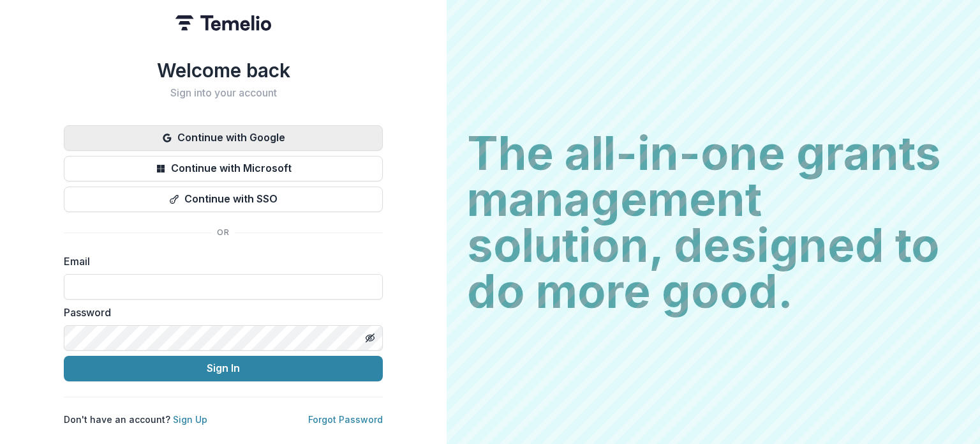 The width and height of the screenshot is (980, 444). Describe the element at coordinates (223, 199) in the screenshot. I see `button: Continue with SSO` at that location.